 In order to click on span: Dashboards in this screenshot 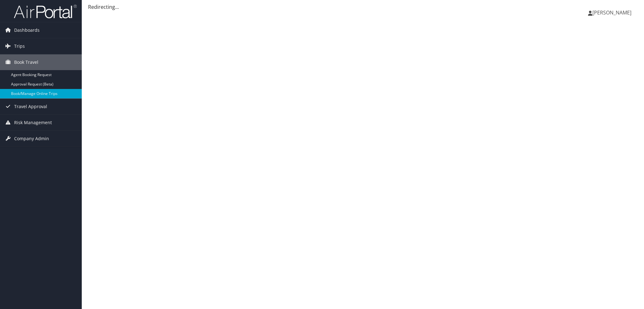, I will do `click(27, 30)`.